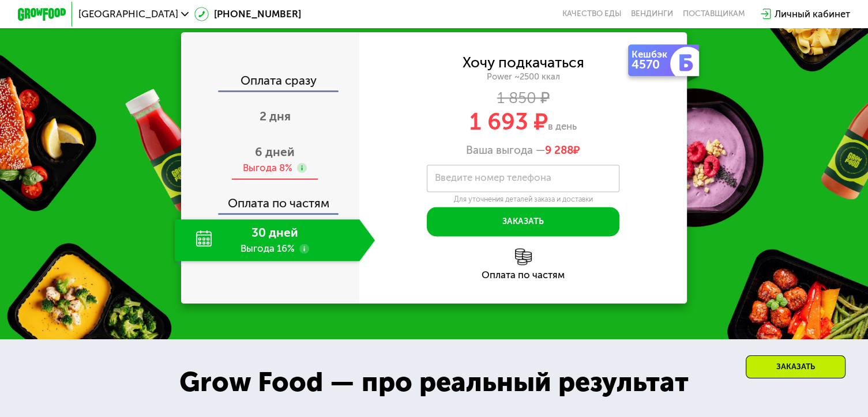 This screenshot has height=417, width=868. I want to click on span: 1 693 ₽, so click(509, 121).